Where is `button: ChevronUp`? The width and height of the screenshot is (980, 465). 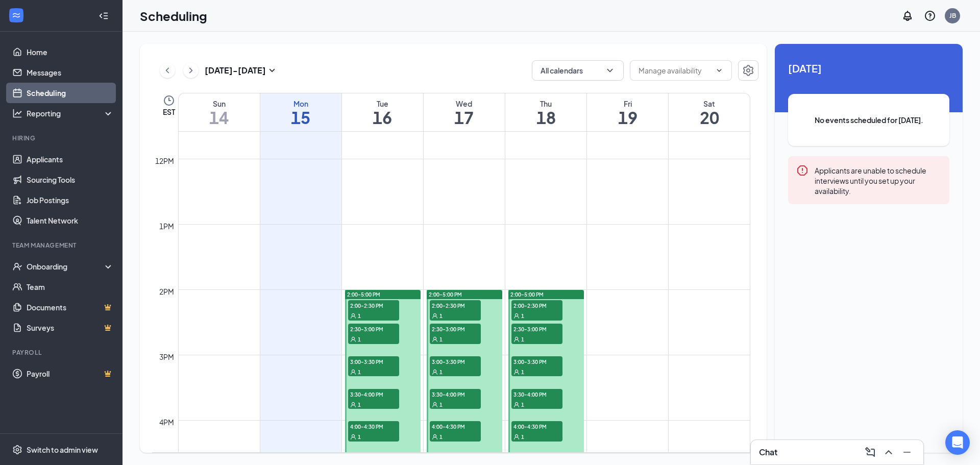
button: ChevronUp is located at coordinates (889, 452).